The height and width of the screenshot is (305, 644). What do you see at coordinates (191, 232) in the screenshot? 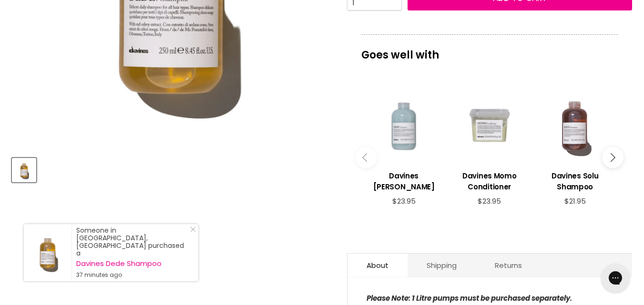
I see `a: Close Notification` at bounding box center [191, 232].